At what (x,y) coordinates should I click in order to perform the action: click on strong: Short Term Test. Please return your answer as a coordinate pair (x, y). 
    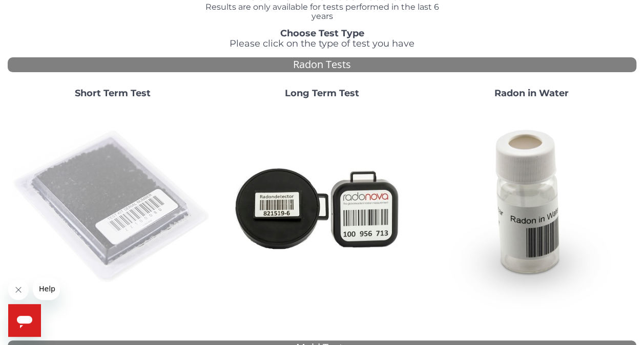
    Looking at the image, I should click on (112, 93).